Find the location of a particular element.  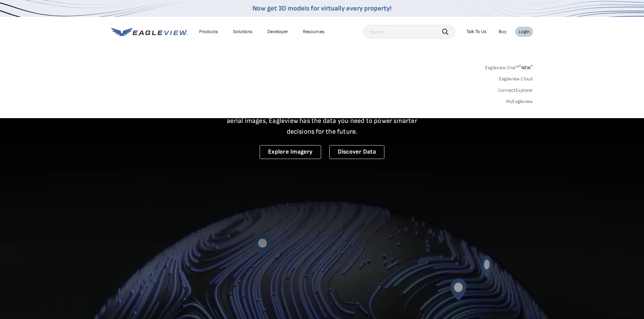

div: Products is located at coordinates (209, 31).